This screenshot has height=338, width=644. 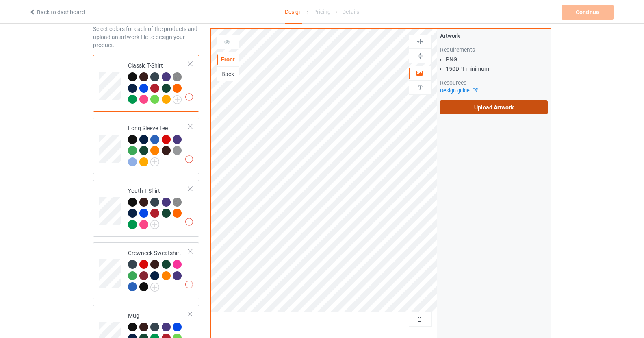 What do you see at coordinates (228, 74) in the screenshot?
I see `div: Back` at bounding box center [228, 74].